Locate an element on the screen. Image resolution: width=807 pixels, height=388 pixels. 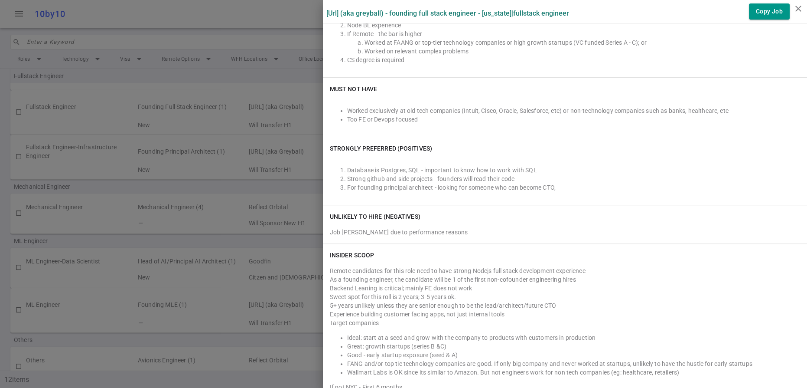
h6: Unlikely to Hire (Negatives) is located at coordinates (375, 216).